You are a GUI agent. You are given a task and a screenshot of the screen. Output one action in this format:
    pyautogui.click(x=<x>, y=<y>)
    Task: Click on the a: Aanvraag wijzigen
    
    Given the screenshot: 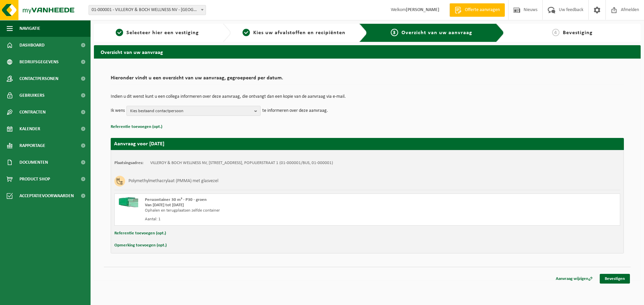 What is the action you would take?
    pyautogui.click(x=574, y=278)
    